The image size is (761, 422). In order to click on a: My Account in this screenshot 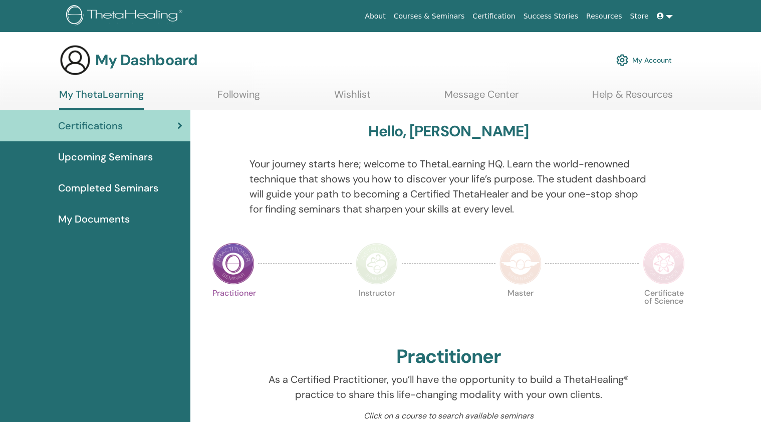, I will do `click(644, 60)`.